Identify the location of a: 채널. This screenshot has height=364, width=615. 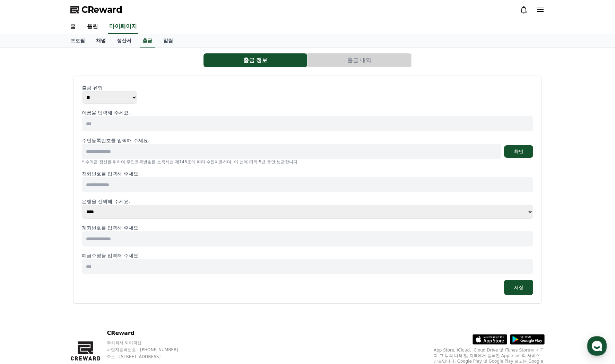
(101, 41).